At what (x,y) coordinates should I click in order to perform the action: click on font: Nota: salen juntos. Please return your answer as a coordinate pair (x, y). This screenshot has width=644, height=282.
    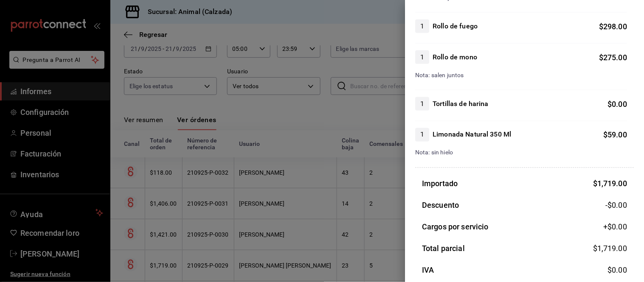
    Looking at the image, I should click on (439, 75).